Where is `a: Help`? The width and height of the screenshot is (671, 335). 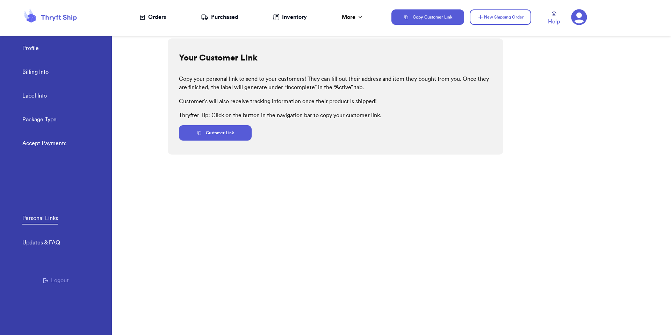 a: Help is located at coordinates (554, 19).